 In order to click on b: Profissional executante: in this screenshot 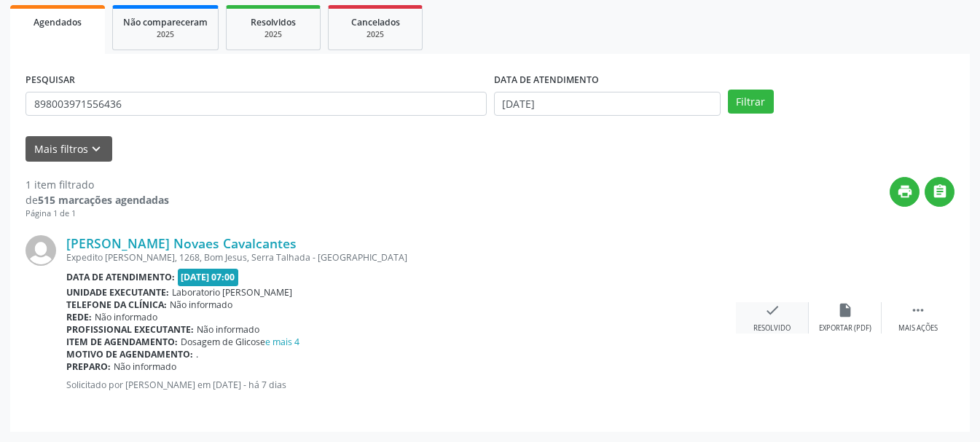, I will do `click(130, 330)`.